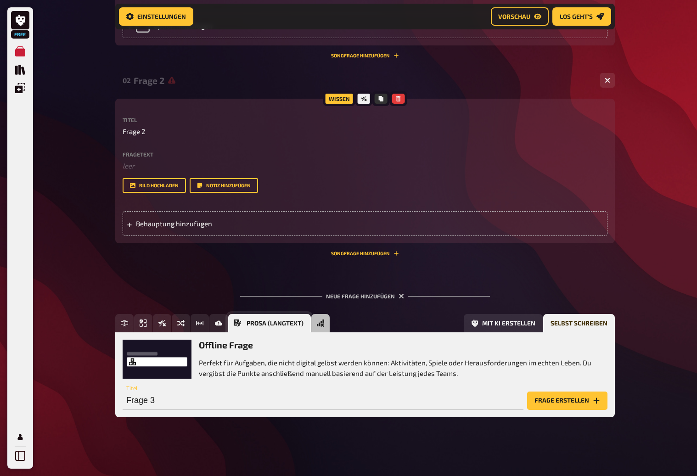 The image size is (697, 476). Describe the element at coordinates (156, 17) in the screenshot. I see `button: Einstellungen` at that location.